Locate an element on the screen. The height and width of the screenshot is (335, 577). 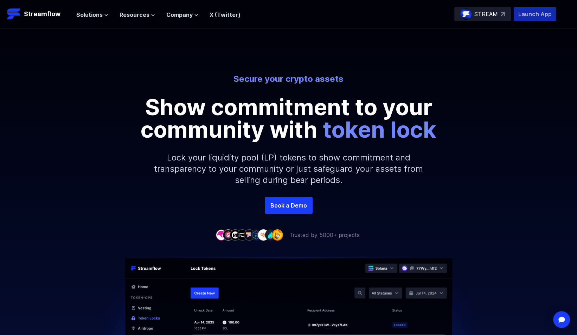
p: Launch App is located at coordinates (535, 14).